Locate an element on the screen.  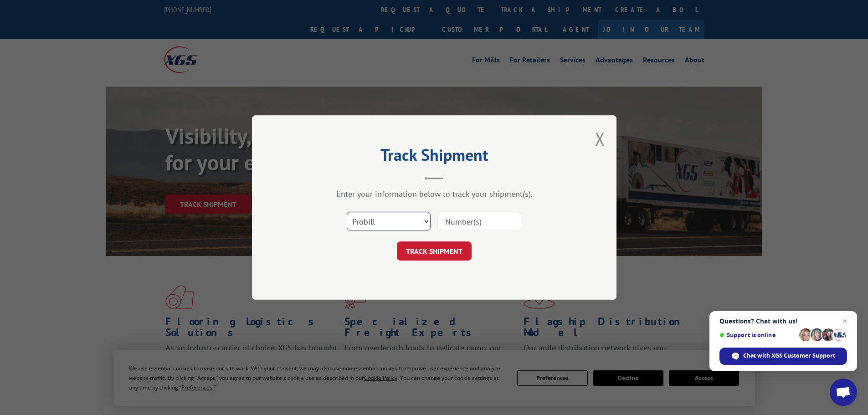
span: Close chat is located at coordinates (845, 321).